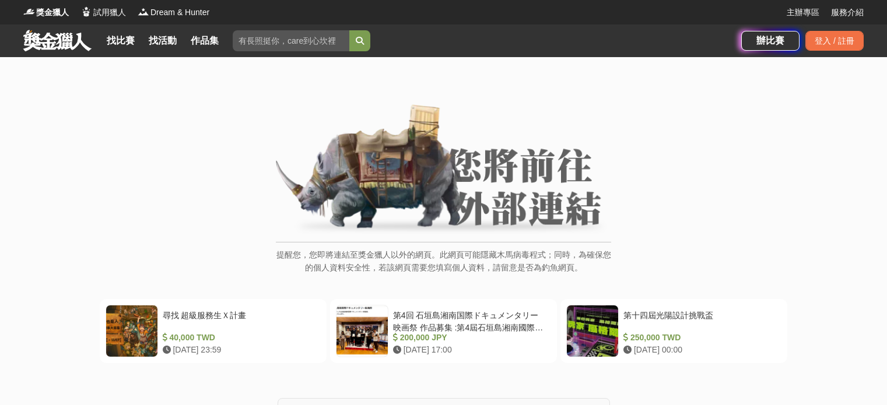 The width and height of the screenshot is (887, 405). What do you see at coordinates (103, 12) in the screenshot?
I see `a: Logo試用獵人` at bounding box center [103, 12].